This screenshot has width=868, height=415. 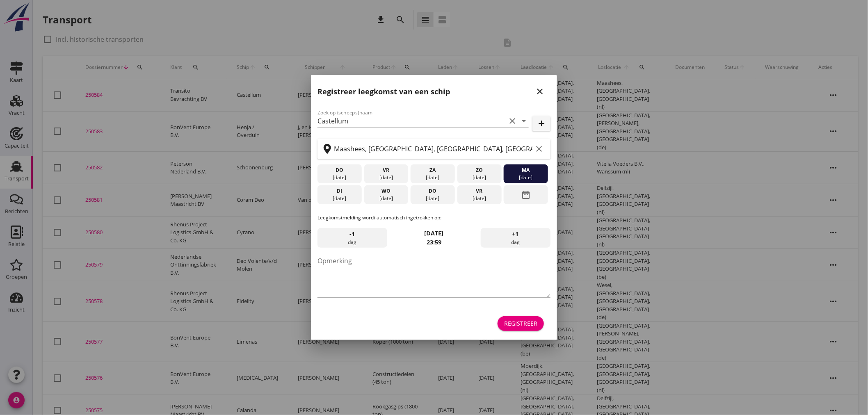 What do you see at coordinates (433, 149) in the screenshot?
I see `input: Zoek op terminal of plaats` at bounding box center [433, 149].